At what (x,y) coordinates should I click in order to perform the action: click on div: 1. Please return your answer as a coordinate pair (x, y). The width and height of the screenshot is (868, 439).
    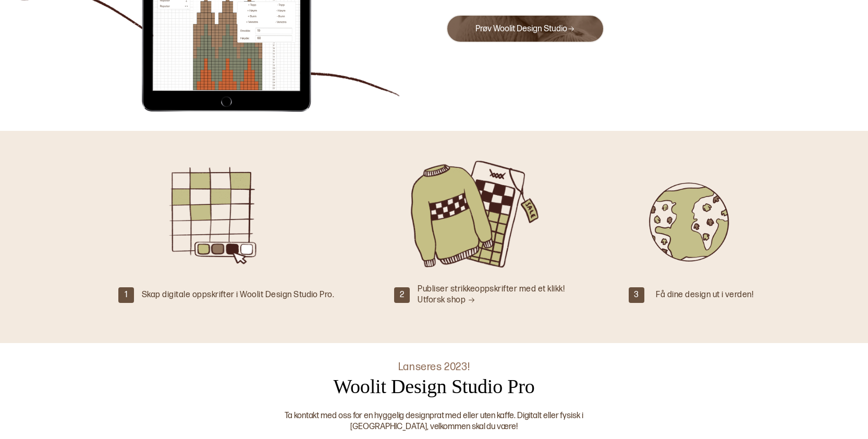
    Looking at the image, I should click on (126, 295).